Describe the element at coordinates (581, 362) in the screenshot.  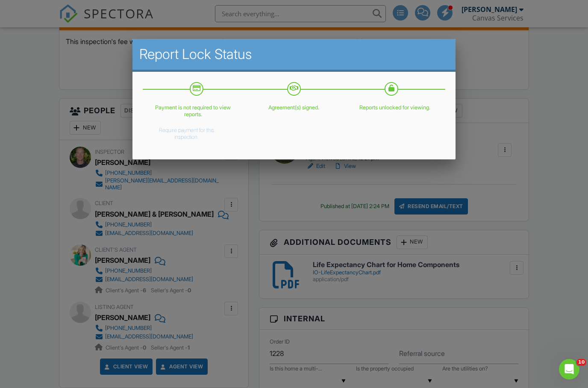
I see `span: 10` at that location.